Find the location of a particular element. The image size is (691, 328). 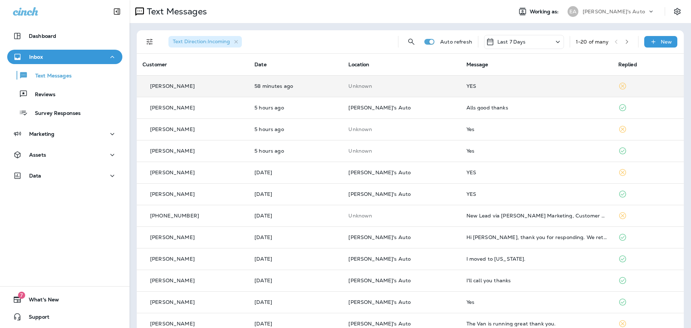

button: Filters is located at coordinates (150, 42).